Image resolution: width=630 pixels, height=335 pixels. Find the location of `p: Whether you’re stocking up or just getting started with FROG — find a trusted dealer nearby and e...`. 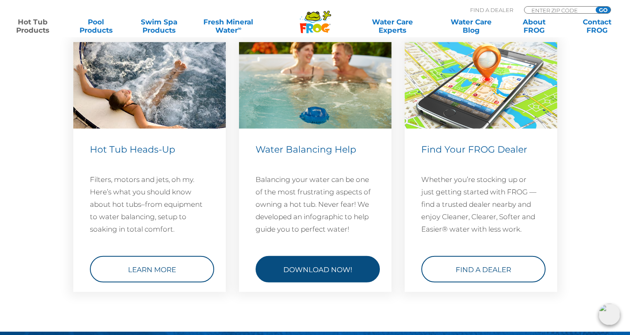

p: Whether you’re stocking up or just getting started with FROG — find a trusted dealer nearby and e... is located at coordinates (481, 205).